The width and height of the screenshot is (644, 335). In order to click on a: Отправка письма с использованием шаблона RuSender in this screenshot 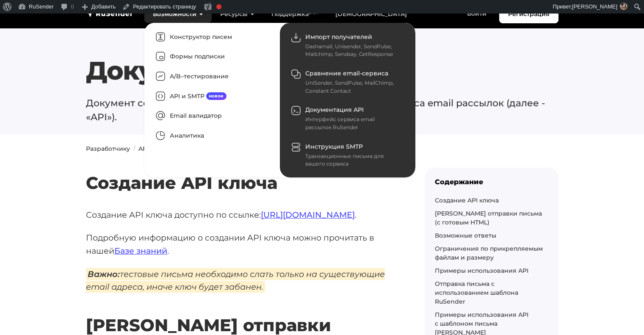, I will do `click(476, 293)`.